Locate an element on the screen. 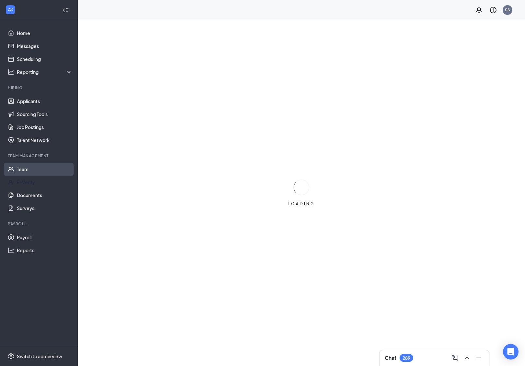  div: Hiring is located at coordinates (39, 87).